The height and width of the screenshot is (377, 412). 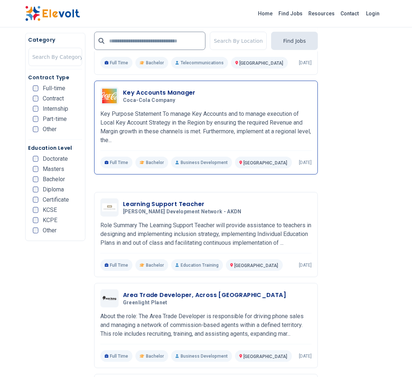 I want to click on span: Certificate, so click(x=56, y=200).